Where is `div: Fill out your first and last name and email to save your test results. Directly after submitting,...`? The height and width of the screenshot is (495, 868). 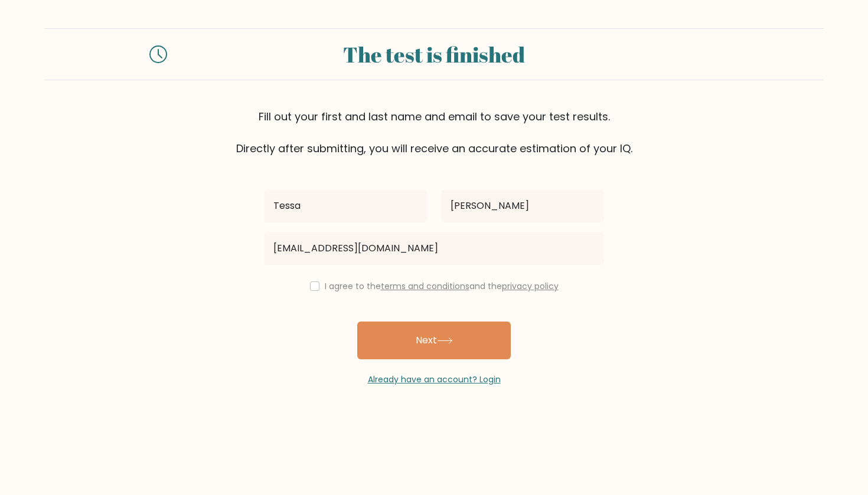 div: Fill out your first and last name and email to save your test results. Directly after submitting,... is located at coordinates (434, 132).